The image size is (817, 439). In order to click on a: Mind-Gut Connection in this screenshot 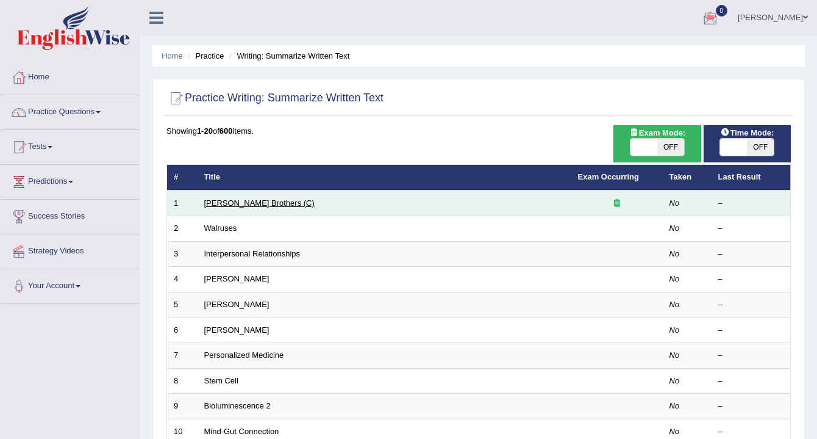, I will do `click(242, 431)`.